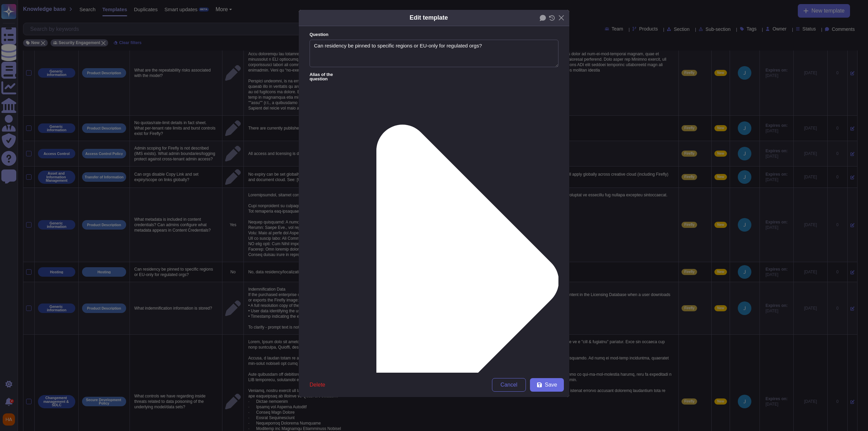 The height and width of the screenshot is (431, 868). Describe the element at coordinates (434, 34) in the screenshot. I see `label: Question` at that location.